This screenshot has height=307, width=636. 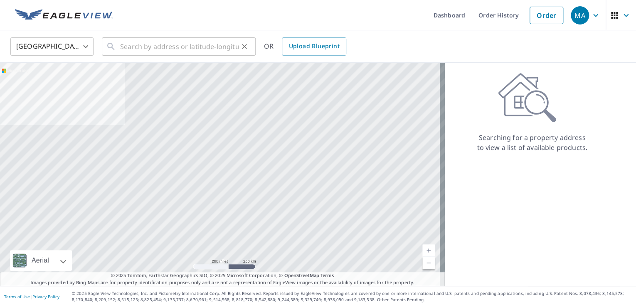 What do you see at coordinates (532, 143) in the screenshot?
I see `p: Searching for a property address to view a list of available products.` at bounding box center [532, 143].